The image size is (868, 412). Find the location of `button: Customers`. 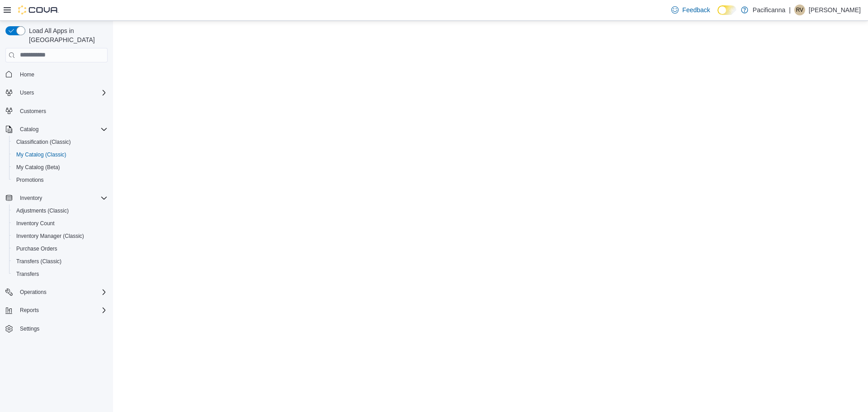

button: Customers is located at coordinates (56, 111).